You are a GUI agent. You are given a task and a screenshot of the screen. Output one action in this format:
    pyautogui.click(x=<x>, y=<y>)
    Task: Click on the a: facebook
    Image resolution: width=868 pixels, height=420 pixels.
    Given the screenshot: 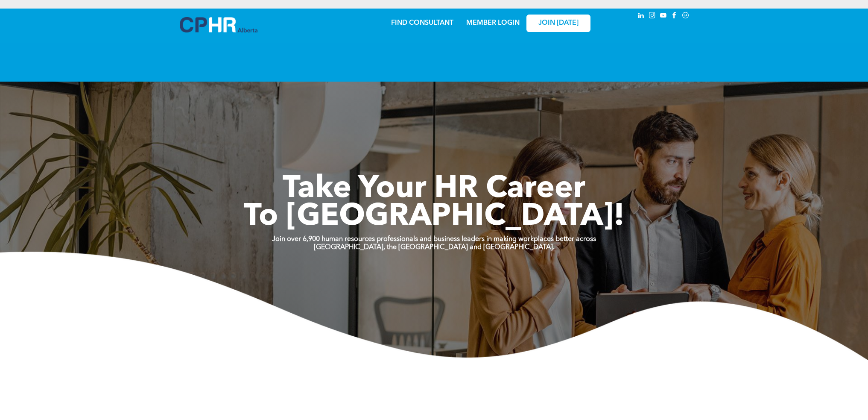 What is the action you would take?
    pyautogui.click(x=674, y=16)
    